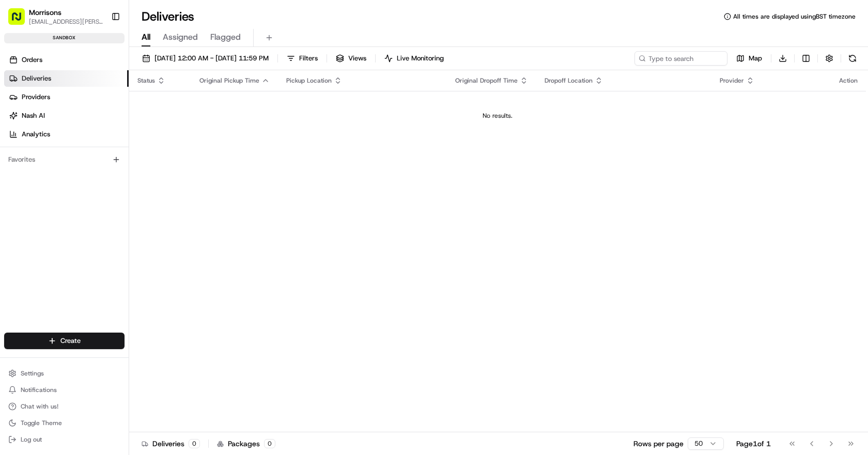 The image size is (868, 455). What do you see at coordinates (145, 37) in the screenshot?
I see `span: All` at bounding box center [145, 37].